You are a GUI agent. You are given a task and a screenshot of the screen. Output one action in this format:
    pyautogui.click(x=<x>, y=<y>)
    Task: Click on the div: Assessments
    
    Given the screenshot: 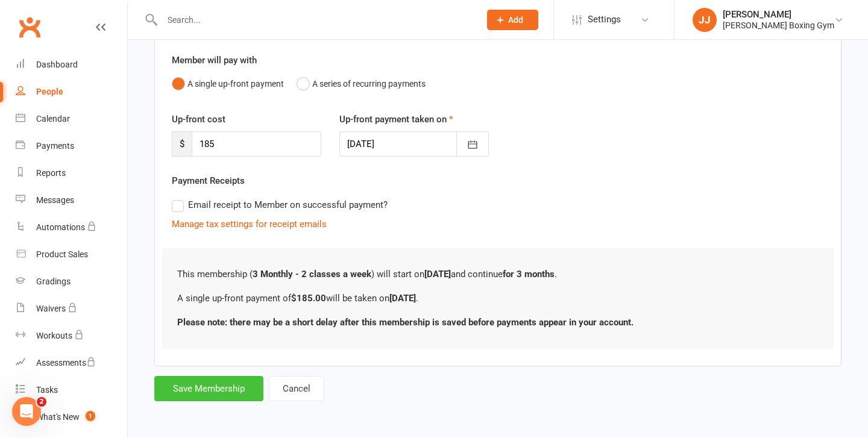 What is the action you would take?
    pyautogui.click(x=66, y=363)
    